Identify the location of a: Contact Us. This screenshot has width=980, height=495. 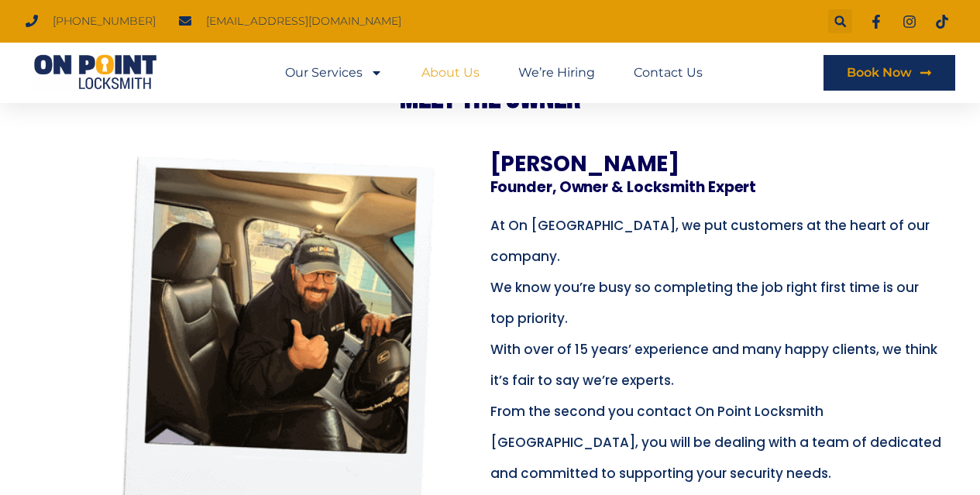
(668, 72).